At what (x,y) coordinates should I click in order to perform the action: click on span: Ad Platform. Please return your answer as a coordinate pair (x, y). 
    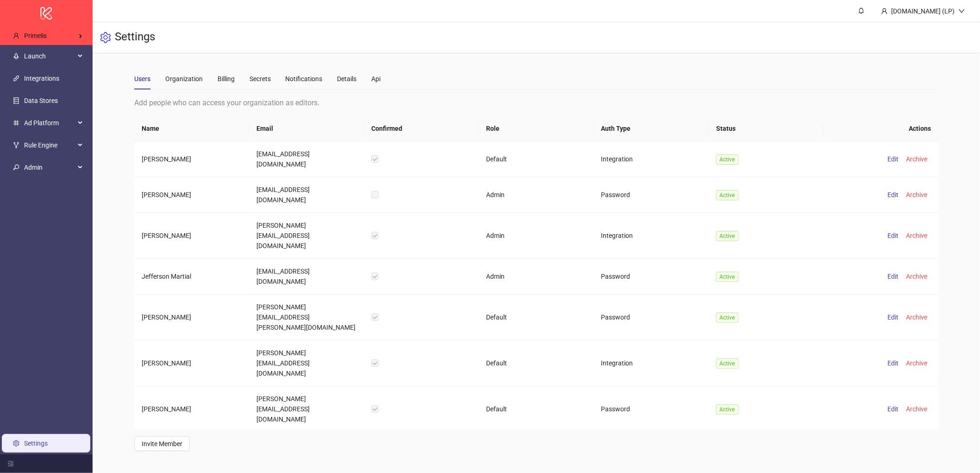
    Looking at the image, I should click on (49, 123).